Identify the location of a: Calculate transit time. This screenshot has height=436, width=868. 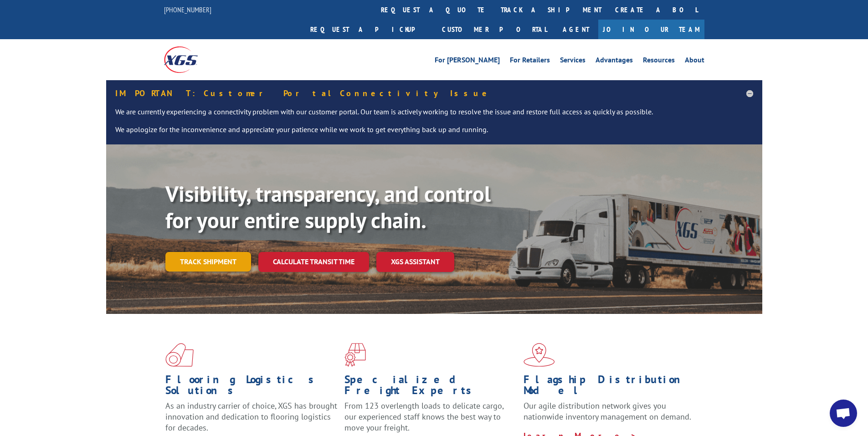
(313, 262).